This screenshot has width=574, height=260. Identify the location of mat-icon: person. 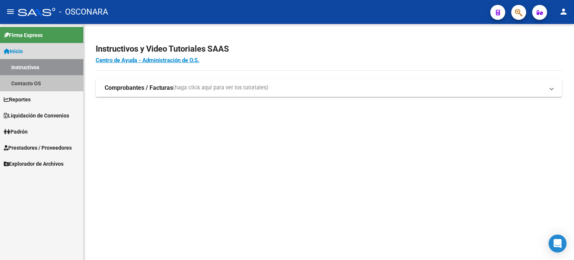
(564, 12).